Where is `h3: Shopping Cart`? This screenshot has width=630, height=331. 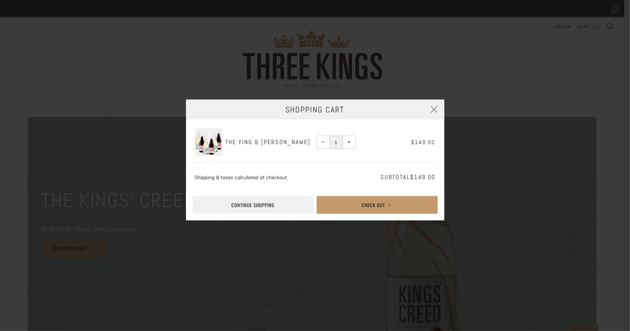 h3: Shopping Cart is located at coordinates (315, 110).